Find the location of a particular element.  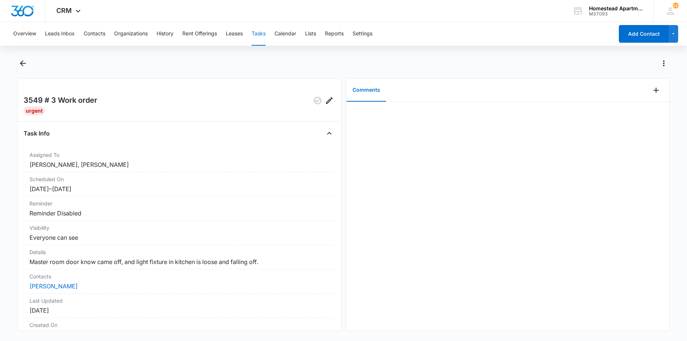

dt: Last Updated is located at coordinates (179, 301).